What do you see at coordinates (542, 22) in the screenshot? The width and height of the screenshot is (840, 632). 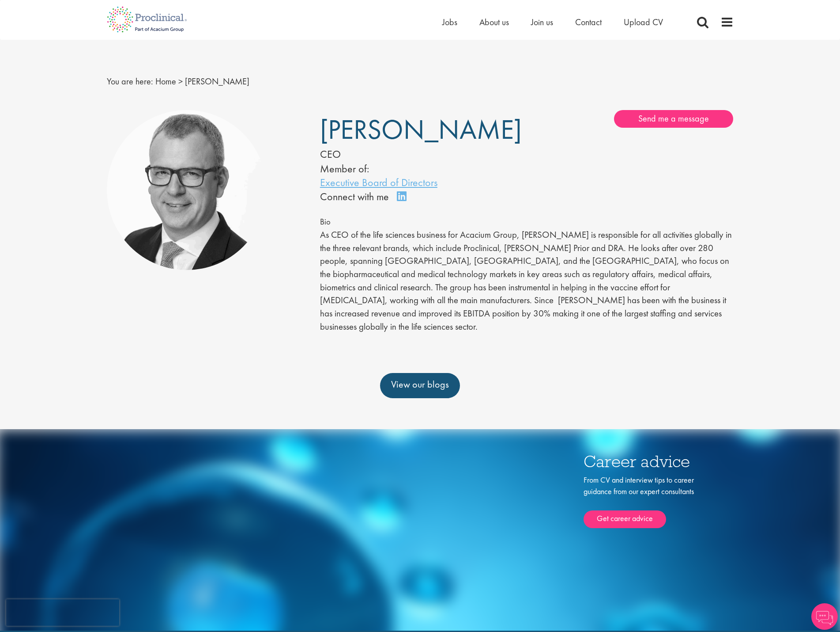 I see `a: Join us` at bounding box center [542, 22].